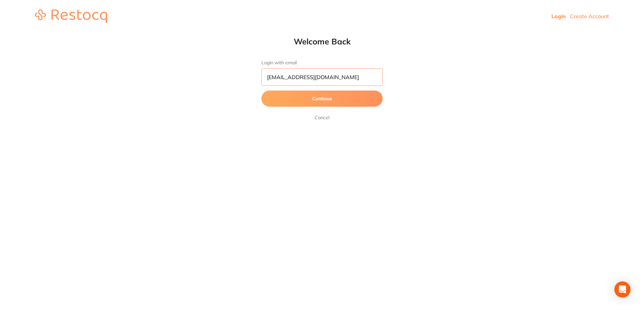 Image resolution: width=644 pixels, height=311 pixels. I want to click on a: Cancel, so click(322, 118).